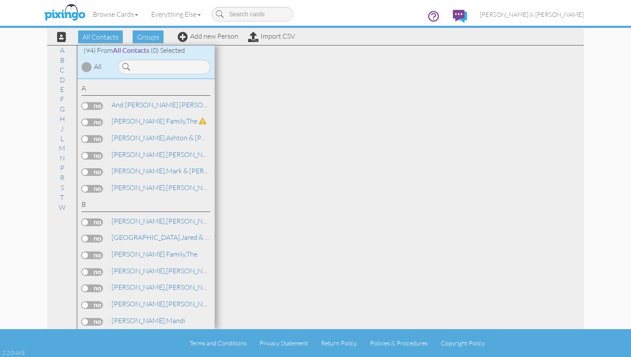  I want to click on a: M, so click(62, 148).